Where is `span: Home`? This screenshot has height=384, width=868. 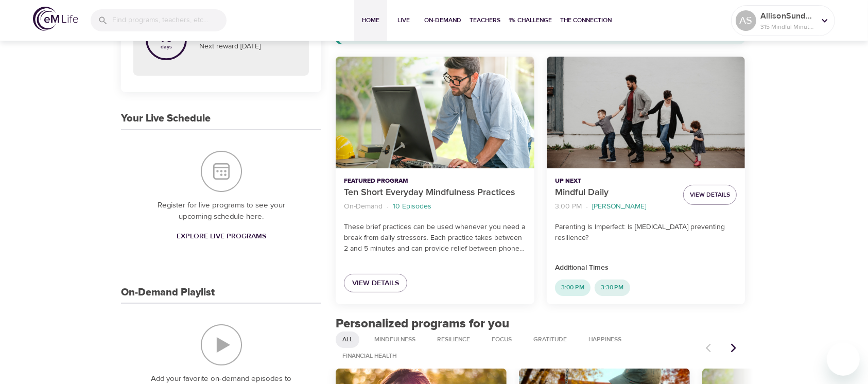 span: Home is located at coordinates (371, 20).